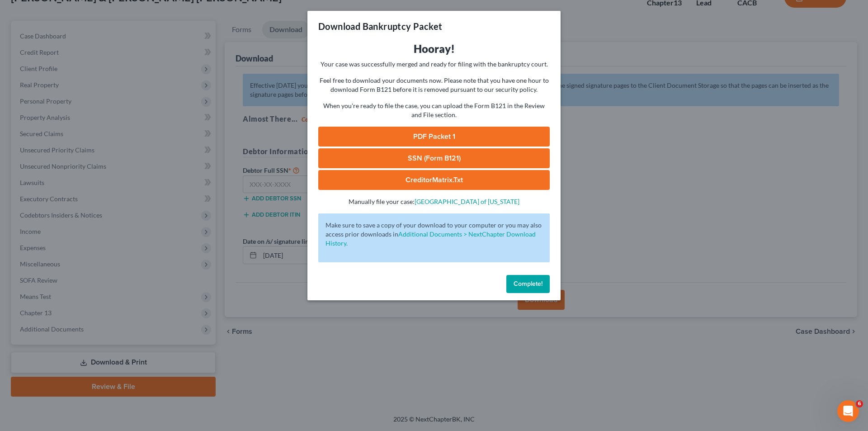  Describe the element at coordinates (380, 26) in the screenshot. I see `h3: Download Bankruptcy Packet` at that location.